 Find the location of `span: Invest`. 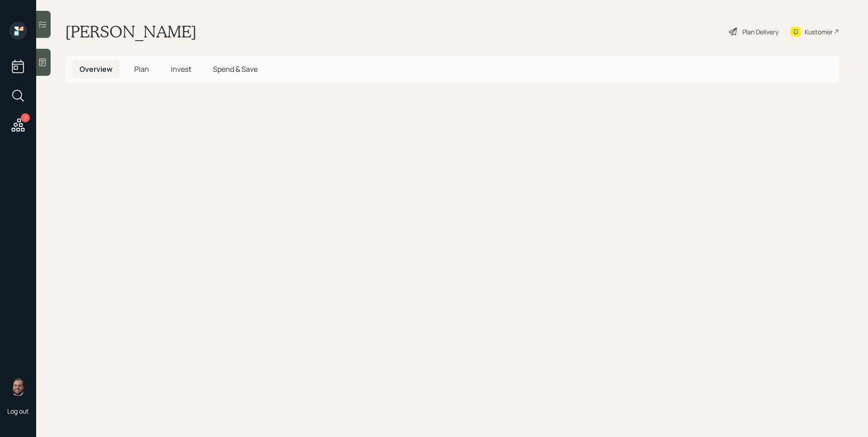

span: Invest is located at coordinates (181, 69).